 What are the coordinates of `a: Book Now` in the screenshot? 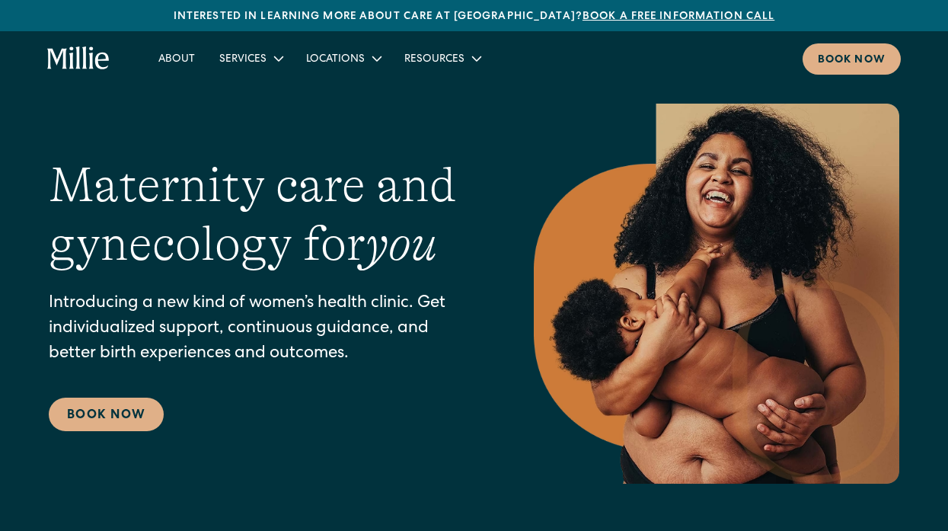 It's located at (106, 414).